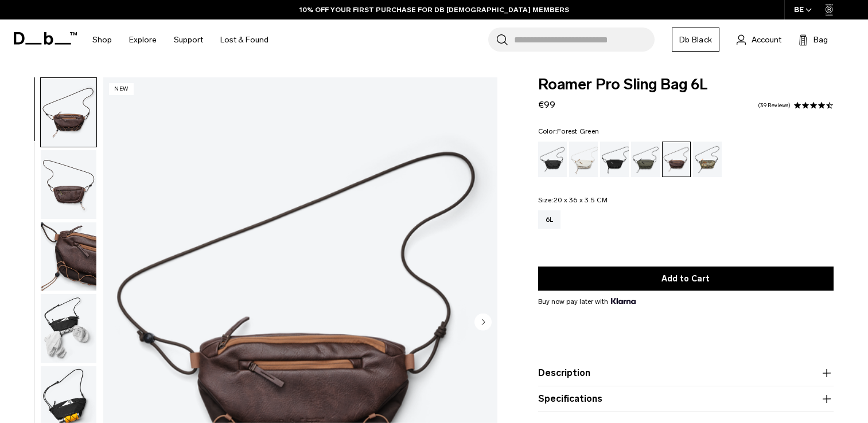 The height and width of the screenshot is (423, 868). Describe the element at coordinates (614, 160) in the screenshot. I see `a: Charcoal Grey` at that location.